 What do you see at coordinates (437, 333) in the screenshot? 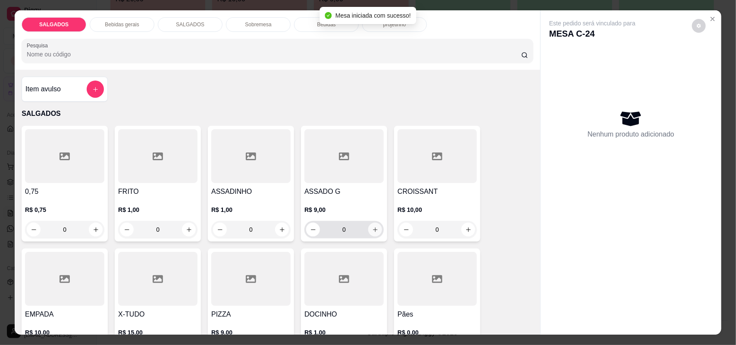
I see `p: R$ 0,00` at bounding box center [437, 333].